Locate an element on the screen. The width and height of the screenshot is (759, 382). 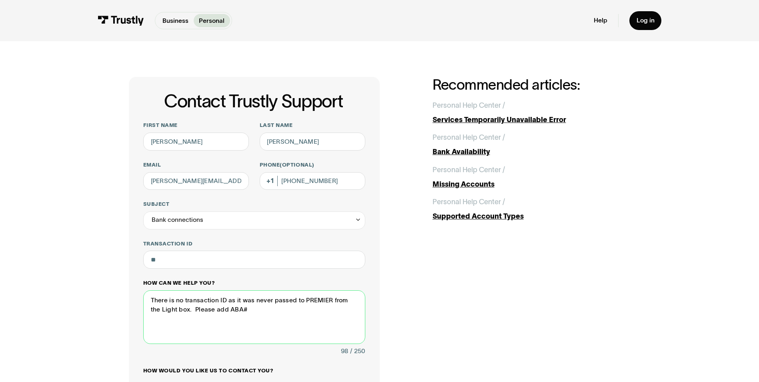
input: (555) 555-5555 is located at coordinates (313, 181).